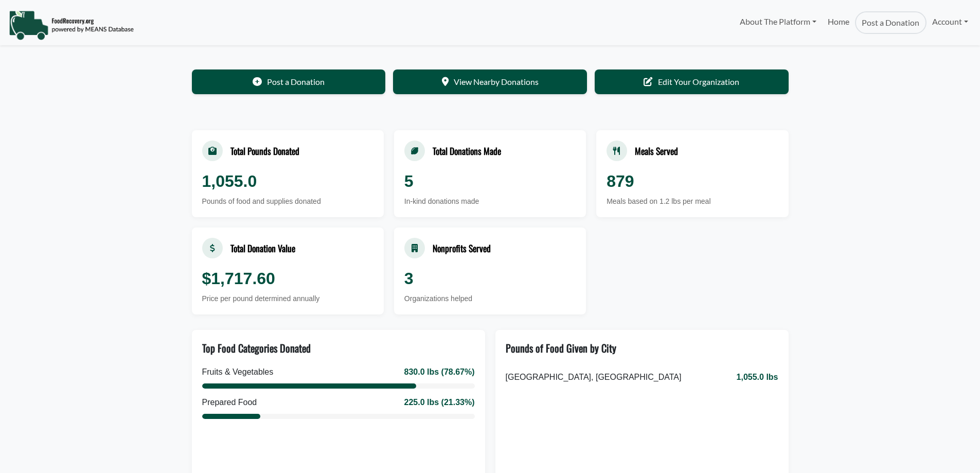 The width and height of the screenshot is (980, 473). What do you see at coordinates (238, 372) in the screenshot?
I see `div: Fruits & Vegetables` at bounding box center [238, 372].